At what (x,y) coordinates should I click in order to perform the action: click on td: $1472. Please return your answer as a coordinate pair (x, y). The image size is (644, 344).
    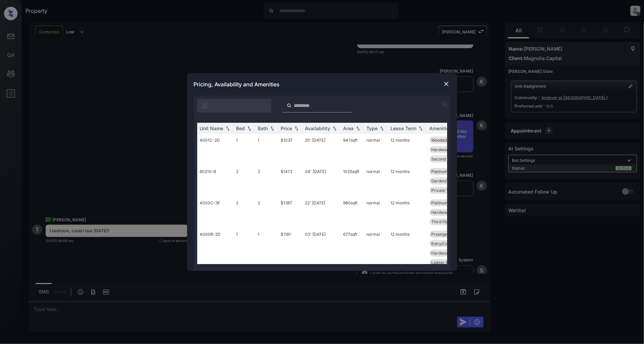
    Looking at the image, I should click on (290, 181).